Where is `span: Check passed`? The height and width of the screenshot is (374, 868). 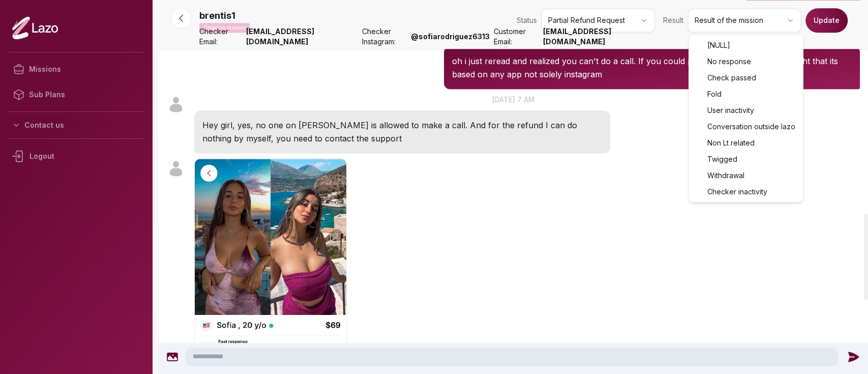 span: Check passed is located at coordinates (732, 78).